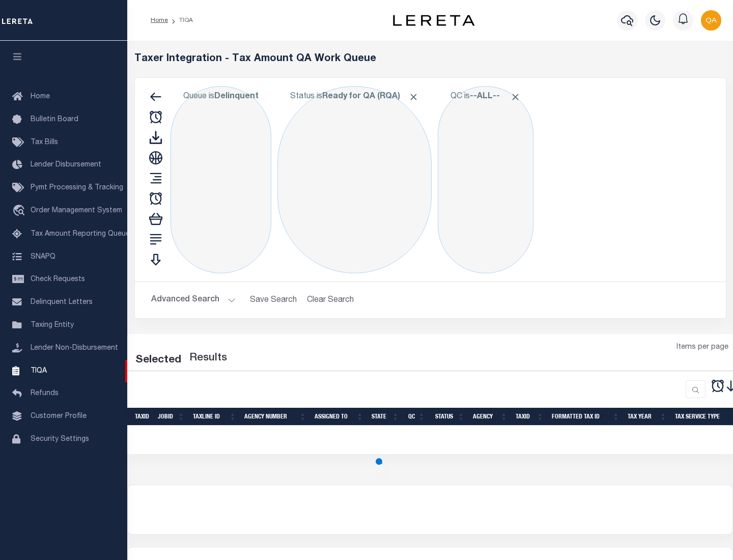 This screenshot has width=733, height=560. What do you see at coordinates (274, 300) in the screenshot?
I see `button: Save Search` at bounding box center [274, 300].